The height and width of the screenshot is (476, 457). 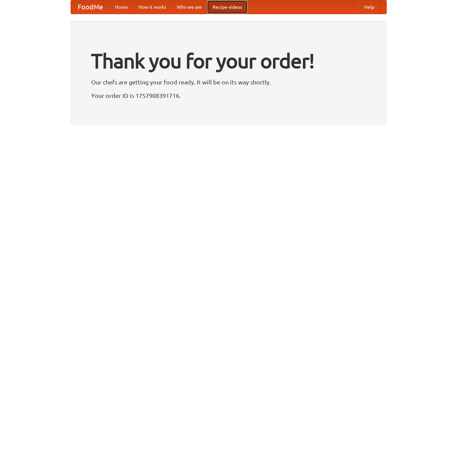 What do you see at coordinates (229, 82) in the screenshot?
I see `p: Our chefs are getting your food ready. It will be on its way shortly.` at bounding box center [229, 82].